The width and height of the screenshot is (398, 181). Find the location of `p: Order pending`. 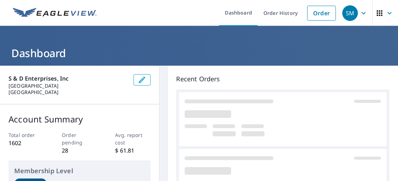

p: Order pending is located at coordinates (80, 139).